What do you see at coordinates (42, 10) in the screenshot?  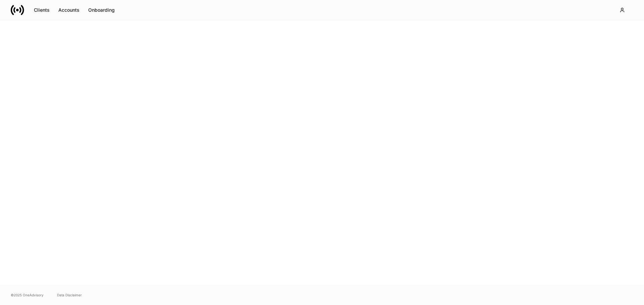 I see `button: Clients` at bounding box center [42, 10].